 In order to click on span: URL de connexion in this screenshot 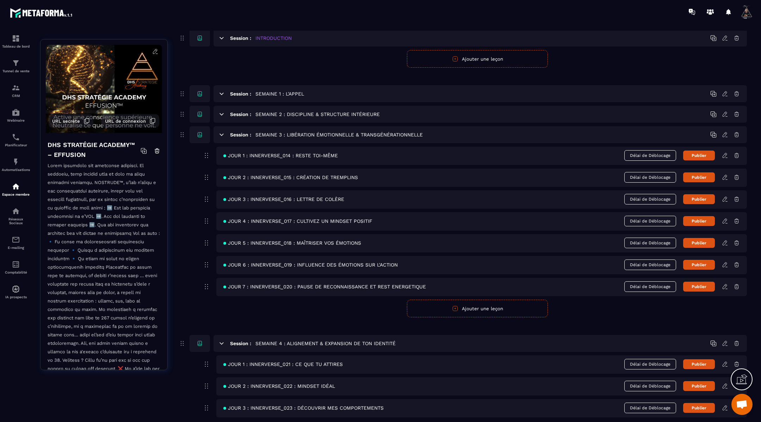, I will do `click(125, 121)`.